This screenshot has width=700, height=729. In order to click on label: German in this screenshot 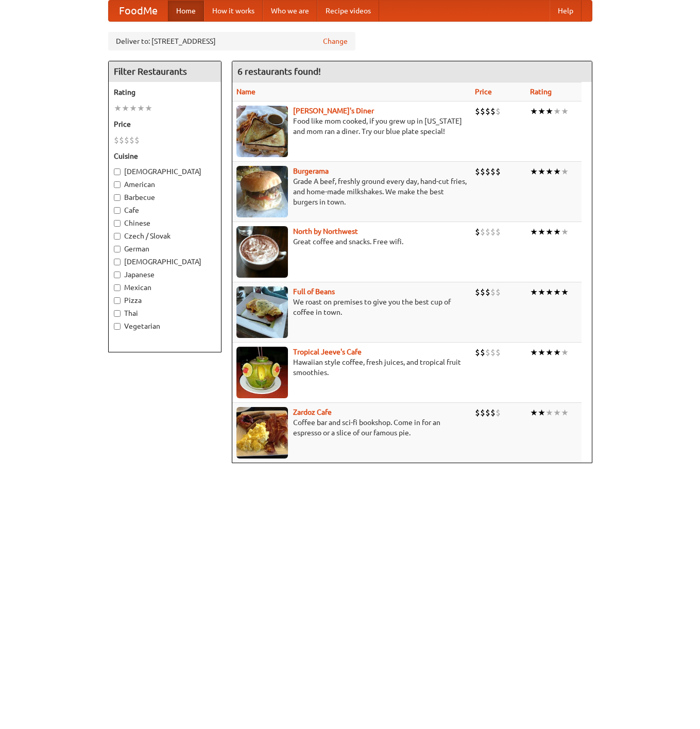, I will do `click(165, 249)`.